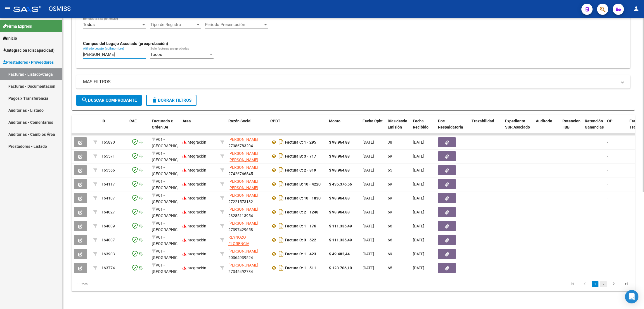  What do you see at coordinates (247, 184) in the screenshot?
I see `div: 27235676090` at bounding box center [247, 184].